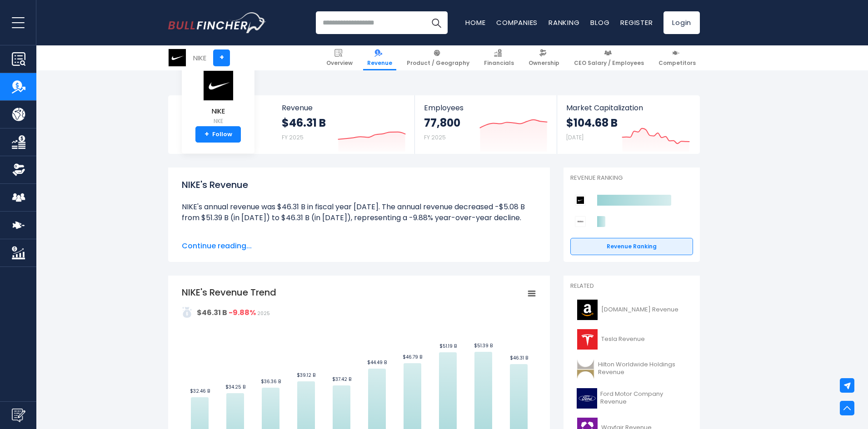  What do you see at coordinates (631, 286) in the screenshot?
I see `p: Related` at bounding box center [631, 286].